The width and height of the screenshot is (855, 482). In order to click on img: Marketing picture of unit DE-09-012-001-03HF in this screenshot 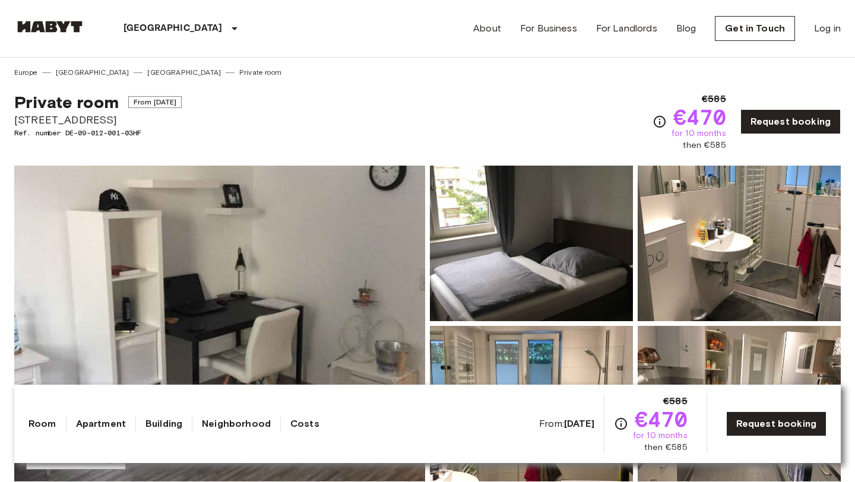, I will do `click(220, 323)`.